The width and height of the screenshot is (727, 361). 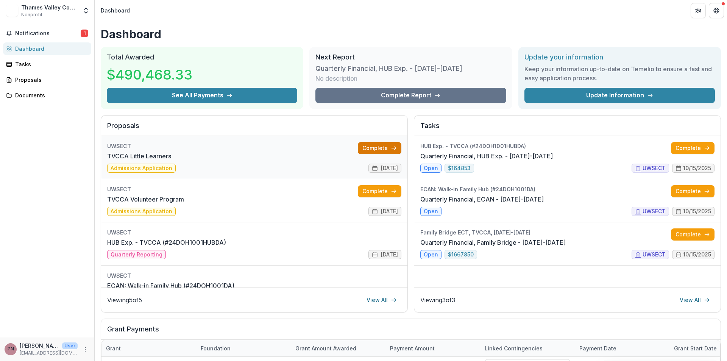 I want to click on a: Proposals, so click(x=47, y=80).